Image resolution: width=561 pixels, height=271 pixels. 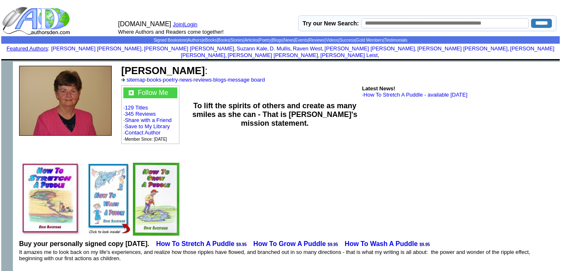 I want to click on a: message board, so click(x=246, y=79).